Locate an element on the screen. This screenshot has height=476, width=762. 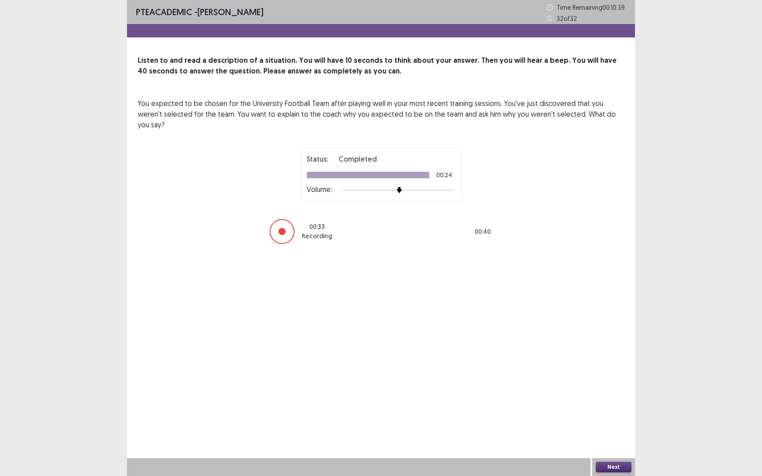
span: PTE academic is located at coordinates (164, 12).